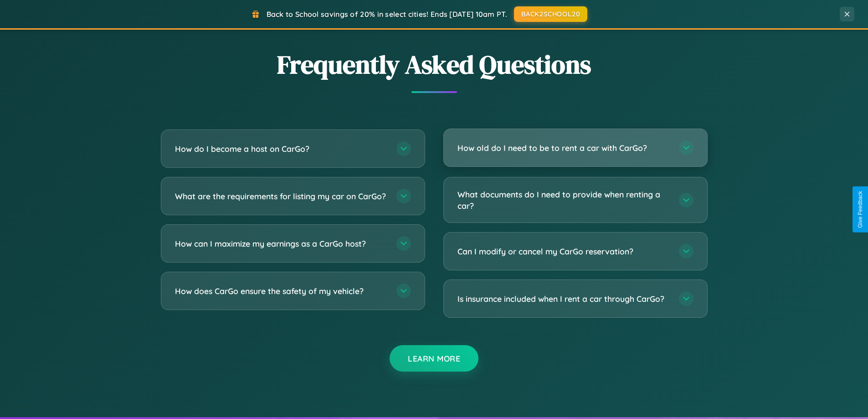 Image resolution: width=868 pixels, height=419 pixels. Describe the element at coordinates (861, 209) in the screenshot. I see `div: Give Feedback` at that location.